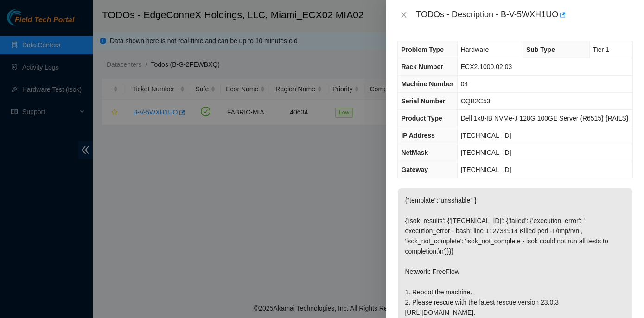 The image size is (644, 318). Describe the element at coordinates (404, 15) in the screenshot. I see `button: Close` at that location.